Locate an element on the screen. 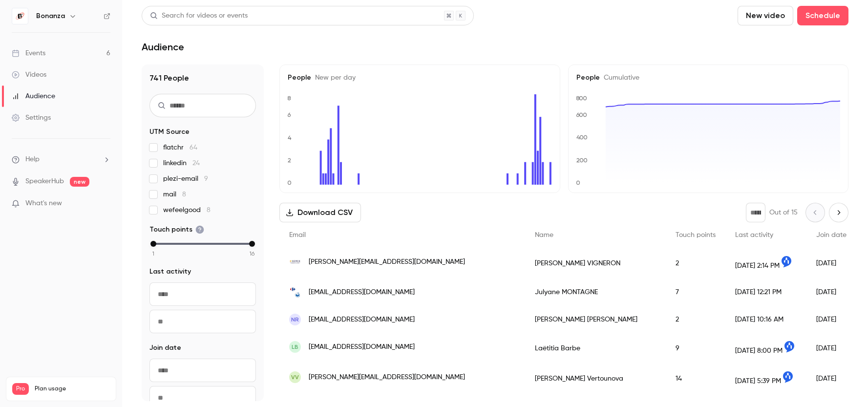 The width and height of the screenshot is (868, 407). div: Search for videos or events is located at coordinates (199, 15).